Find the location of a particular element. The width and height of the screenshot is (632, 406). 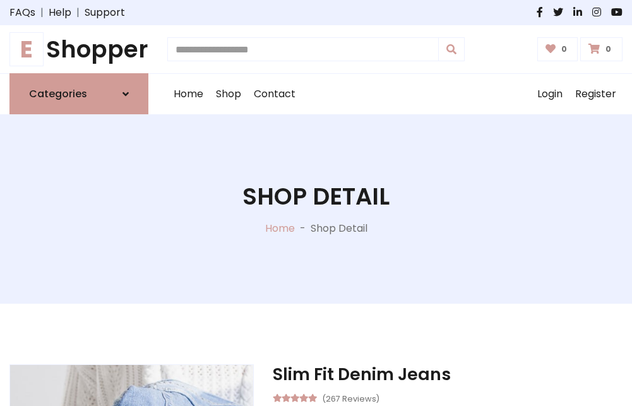

a: EShopper is located at coordinates (79, 49).